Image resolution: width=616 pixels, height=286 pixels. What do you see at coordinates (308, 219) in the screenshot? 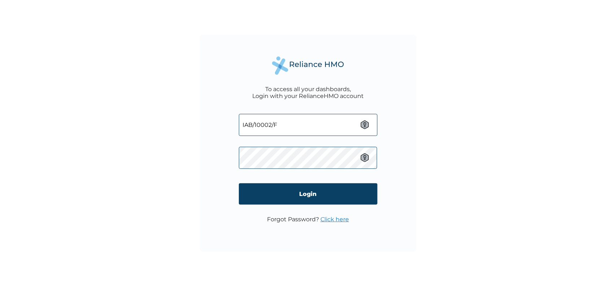
I see `p: Forgot Password?` at bounding box center [308, 219].